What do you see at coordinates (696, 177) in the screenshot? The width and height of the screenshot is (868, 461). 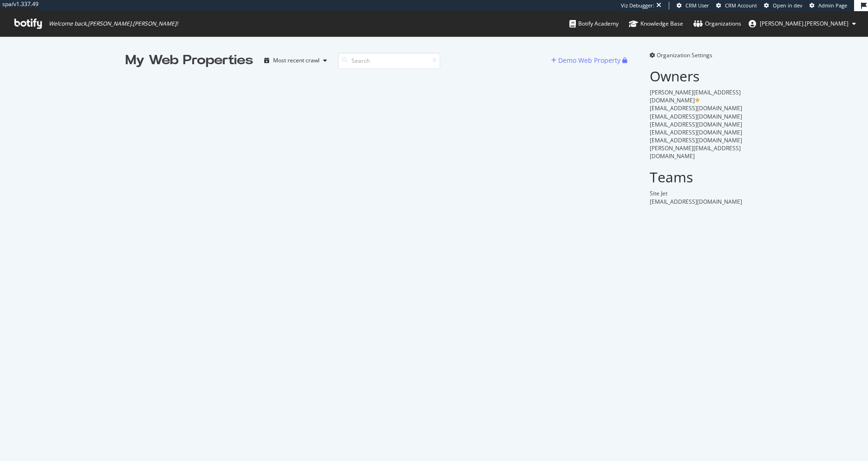 I see `h2: Teams` at bounding box center [696, 177].